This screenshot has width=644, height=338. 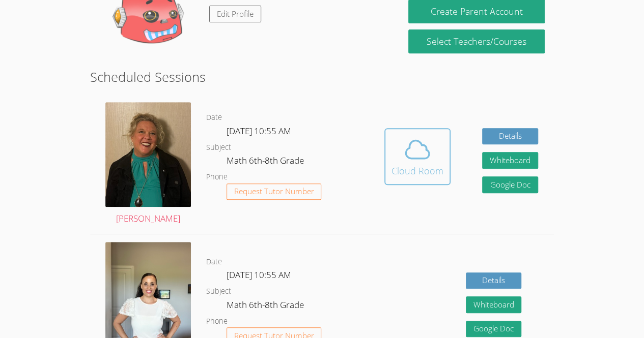 What do you see at coordinates (417, 171) in the screenshot?
I see `div: Cloud Room` at bounding box center [417, 171].